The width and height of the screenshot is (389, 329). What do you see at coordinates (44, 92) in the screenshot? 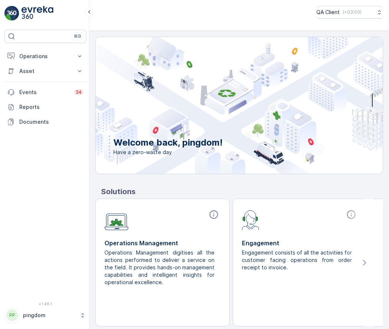
I see `p: Events` at bounding box center [44, 92].